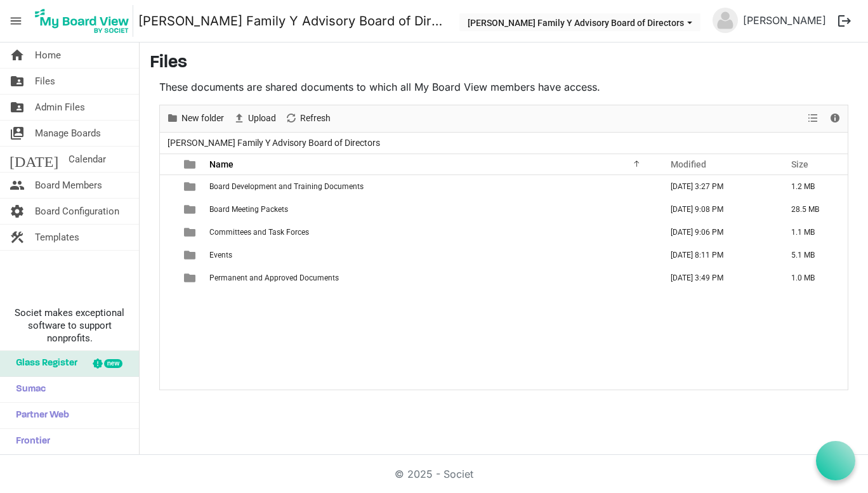  Describe the element at coordinates (813, 209) in the screenshot. I see `td: 28.5 MB is template cell column header Size` at that location.